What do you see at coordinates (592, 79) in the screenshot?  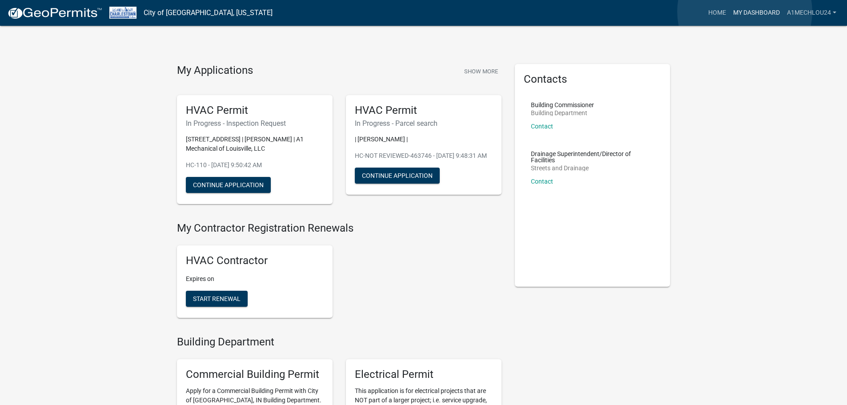 I see `h5: Contacts` at bounding box center [592, 79].